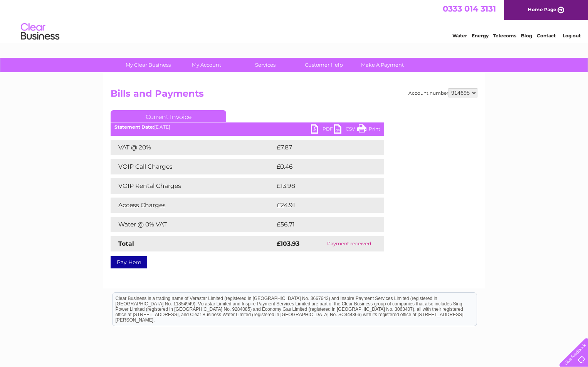 The width and height of the screenshot is (588, 367). Describe the element at coordinates (129, 262) in the screenshot. I see `a: Pay Here` at that location.